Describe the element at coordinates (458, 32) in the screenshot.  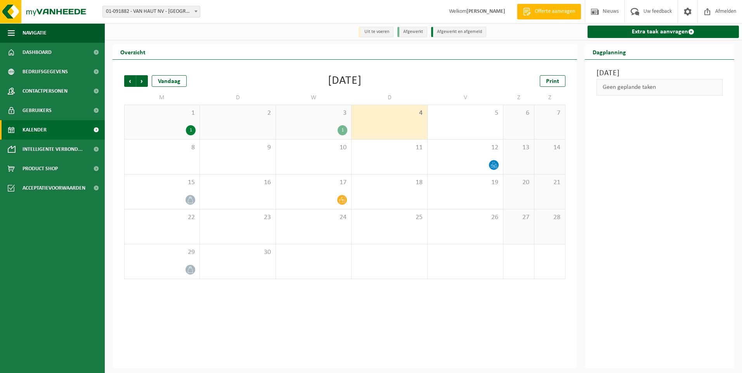
I see `li: Afgewerkt en afgemeld` at that location.